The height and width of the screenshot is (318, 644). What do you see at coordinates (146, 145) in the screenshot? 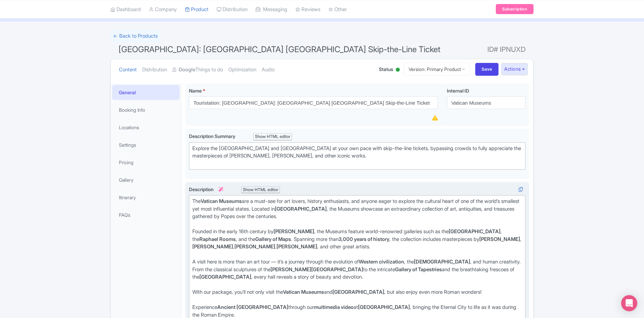
I see `a: Settings` at bounding box center [146, 145].